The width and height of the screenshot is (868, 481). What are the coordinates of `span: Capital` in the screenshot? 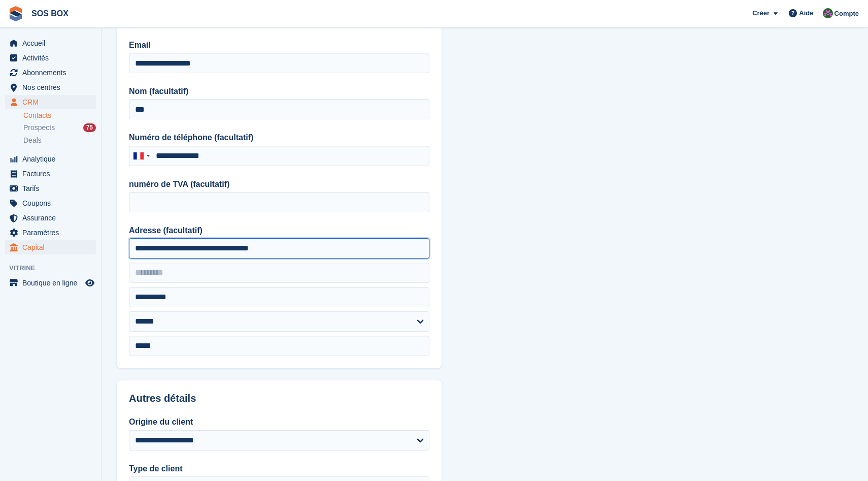 It's located at (52, 247).